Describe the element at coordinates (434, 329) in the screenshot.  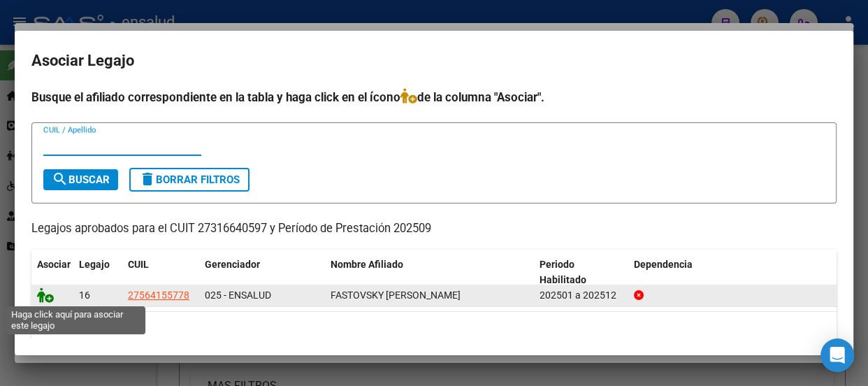
I see `div: 1 registros` at that location.